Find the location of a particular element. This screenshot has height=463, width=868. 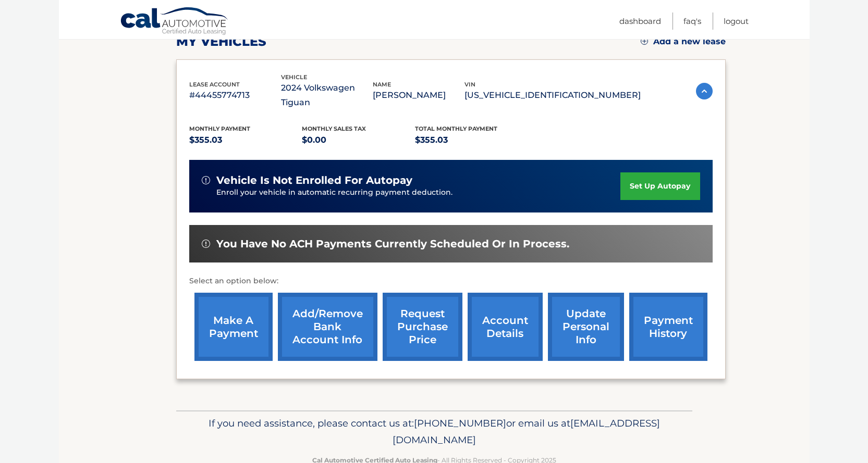

h2: my vehicles is located at coordinates (221, 42).